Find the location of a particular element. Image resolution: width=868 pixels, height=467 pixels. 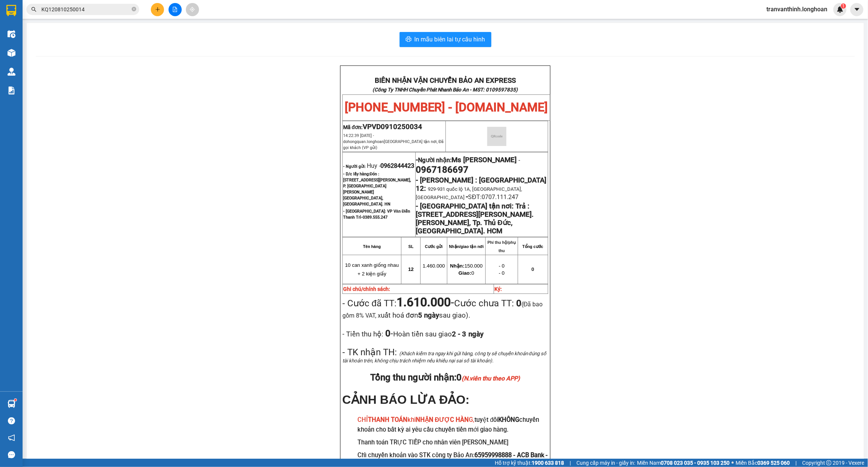

span: close-circle is located at coordinates (134, 9).